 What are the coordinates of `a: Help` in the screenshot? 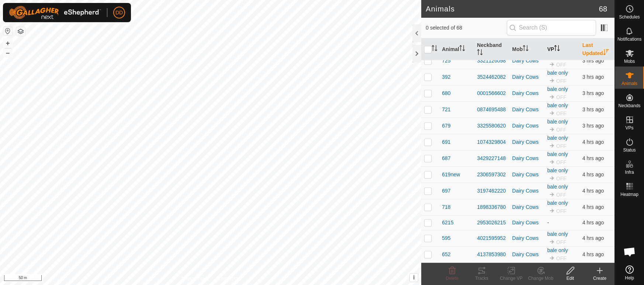 It's located at (630, 273).